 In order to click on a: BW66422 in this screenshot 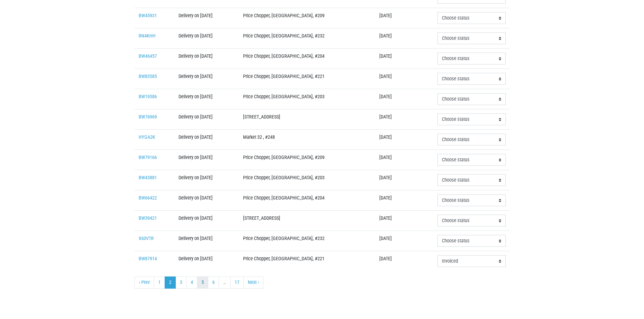, I will do `click(148, 198)`.